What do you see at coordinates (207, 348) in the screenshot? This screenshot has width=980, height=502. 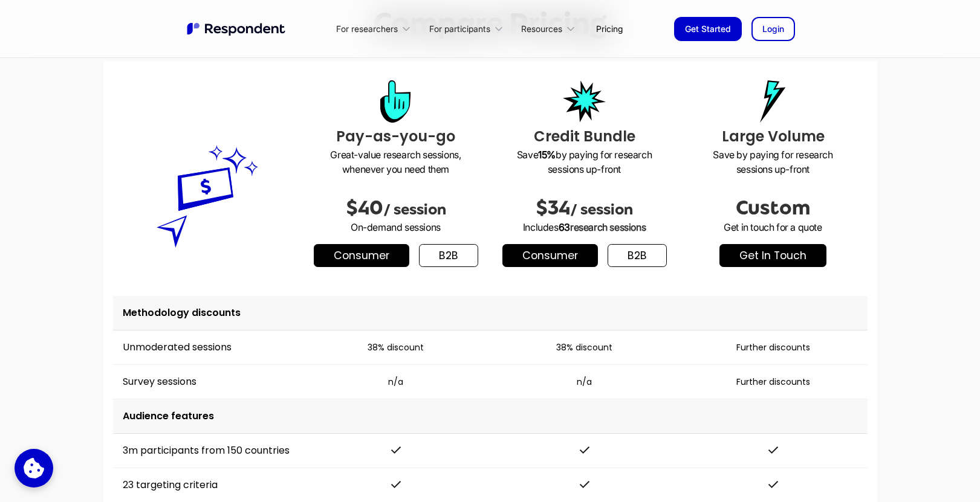 I see `td: Unmoderated sessions` at bounding box center [207, 348].